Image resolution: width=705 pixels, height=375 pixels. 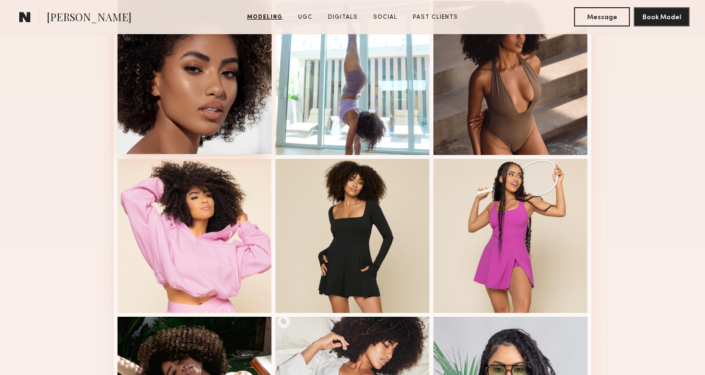 I want to click on a: Past Clients, so click(x=435, y=17).